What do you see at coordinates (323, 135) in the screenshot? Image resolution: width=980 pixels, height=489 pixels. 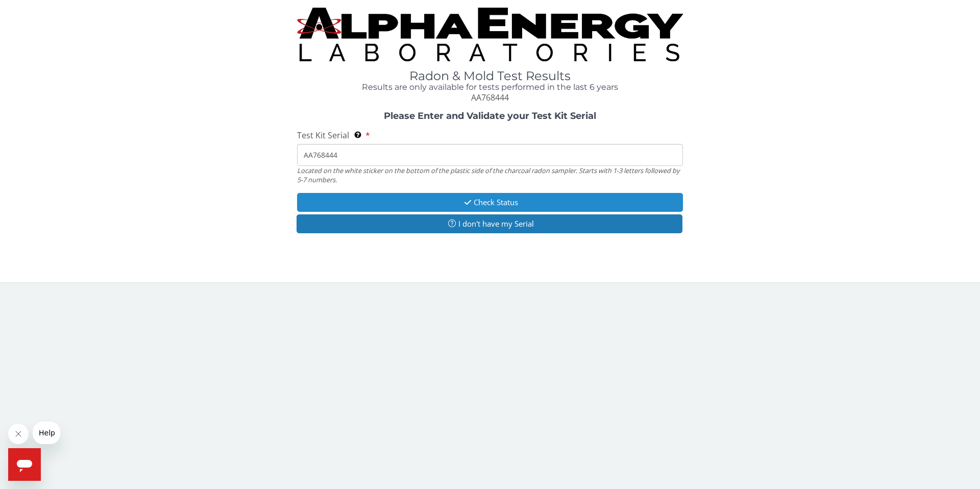 I see `span: Test Kit Serial` at bounding box center [323, 135].